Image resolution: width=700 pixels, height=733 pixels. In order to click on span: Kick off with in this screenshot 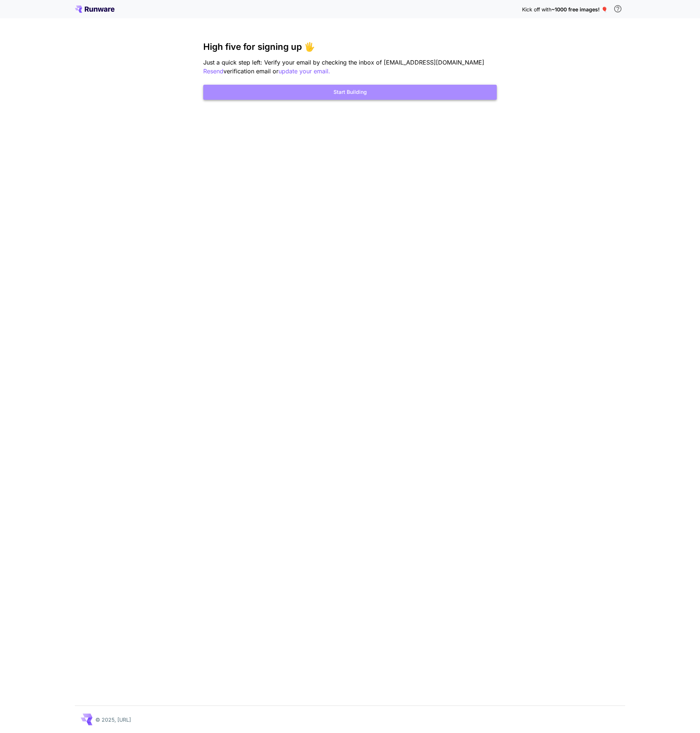, I will do `click(537, 9)`.